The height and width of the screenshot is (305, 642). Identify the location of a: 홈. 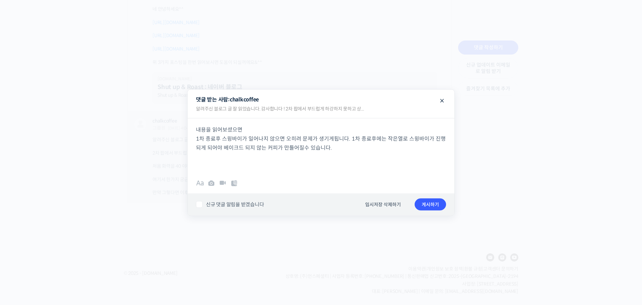
(23, 220).